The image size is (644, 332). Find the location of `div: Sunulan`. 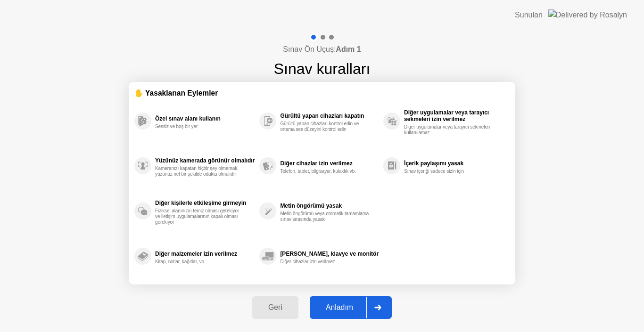

div: Sunulan is located at coordinates (529, 15).